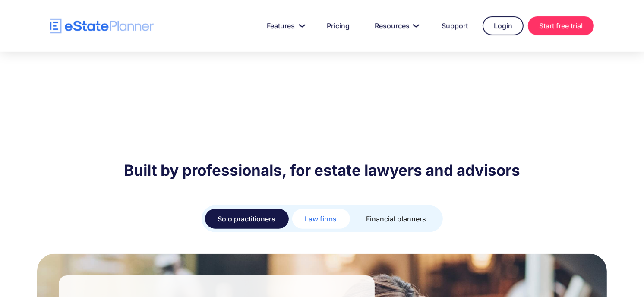 This screenshot has height=297, width=644. I want to click on div: Financial planners, so click(396, 219).